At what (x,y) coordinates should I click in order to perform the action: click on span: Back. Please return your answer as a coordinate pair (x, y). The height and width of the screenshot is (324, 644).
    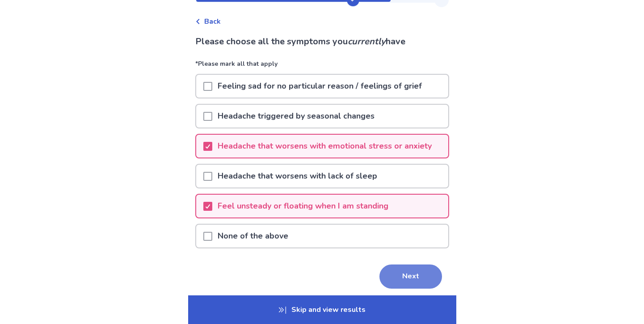
    Looking at the image, I should click on (212, 22).